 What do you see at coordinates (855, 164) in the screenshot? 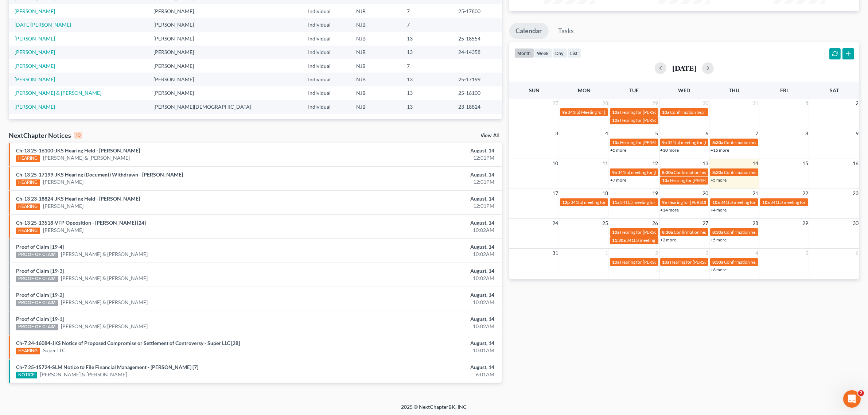
I see `span: 16` at bounding box center [855, 164].